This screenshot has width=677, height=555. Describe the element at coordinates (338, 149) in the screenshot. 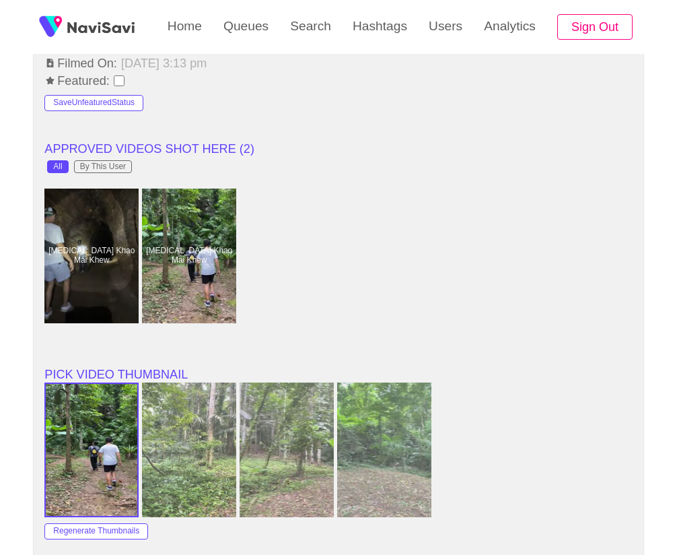

I see `li: APPROVED VIDEOS SHOT HERE ( 2 )` at that location.